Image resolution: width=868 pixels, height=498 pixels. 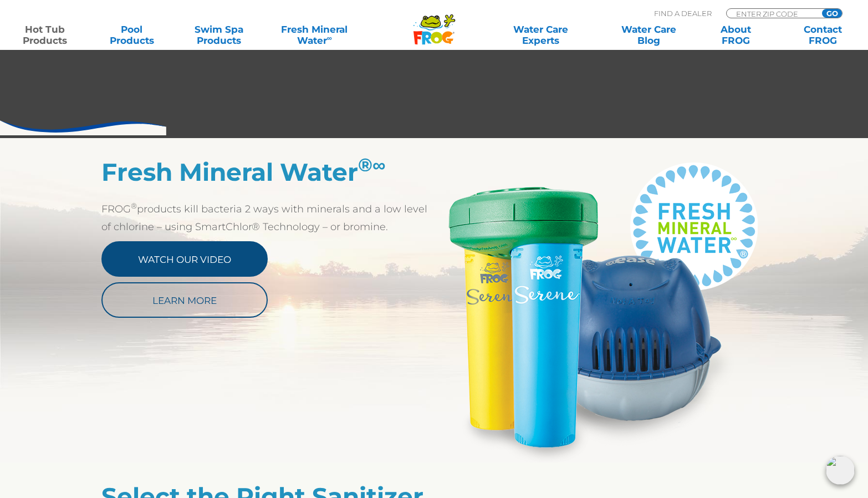 What do you see at coordinates (45, 35) in the screenshot?
I see `a: Hot TubProducts` at bounding box center [45, 35].